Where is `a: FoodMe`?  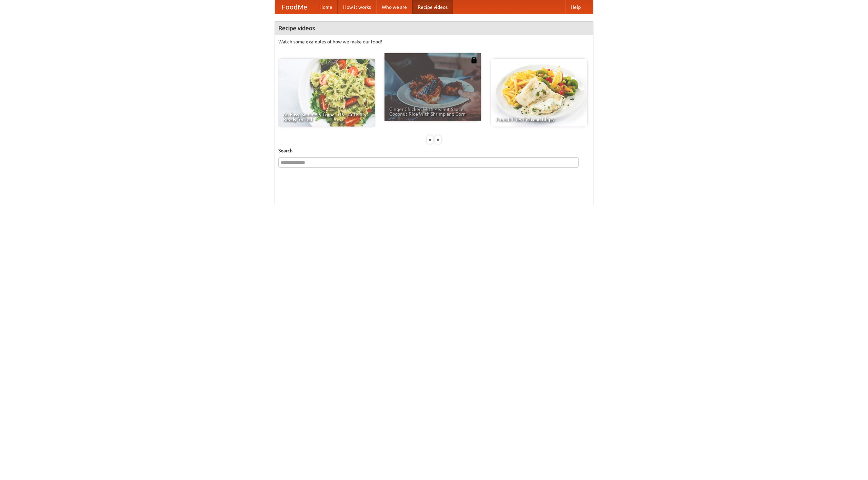
a: FoodMe is located at coordinates (294, 7).